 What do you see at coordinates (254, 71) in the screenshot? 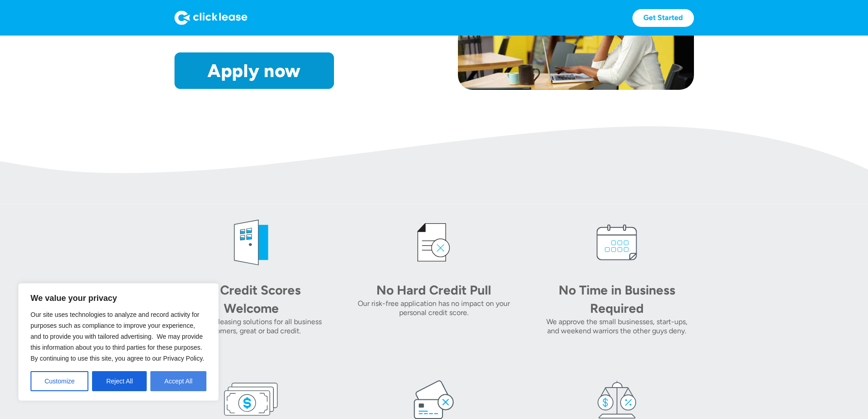
I see `a: Apply now` at bounding box center [254, 71].